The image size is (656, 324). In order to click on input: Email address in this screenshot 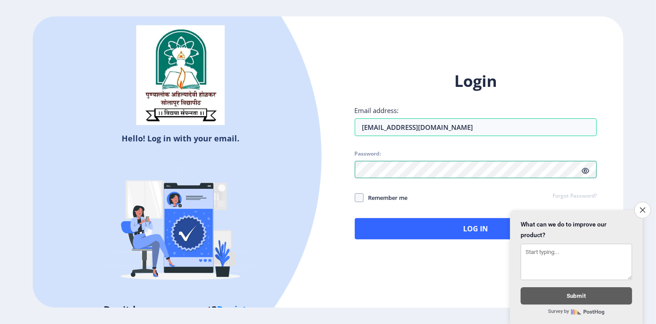, I will do `click(476, 127)`.